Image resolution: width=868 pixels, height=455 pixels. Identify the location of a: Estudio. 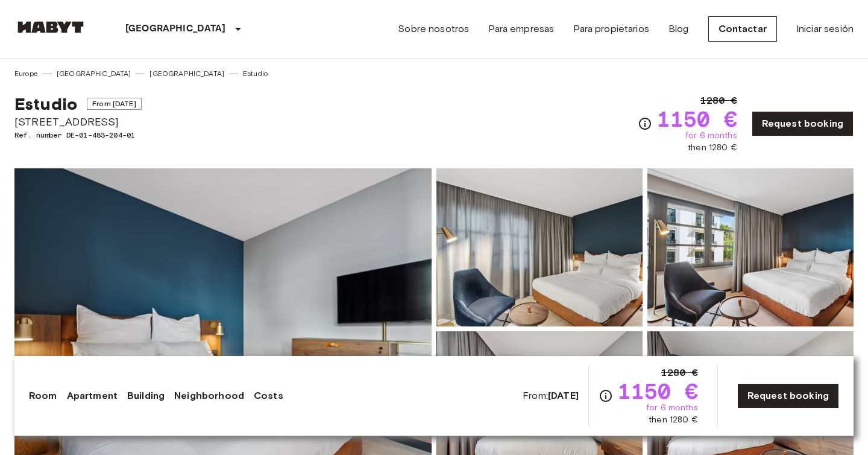
(255, 73).